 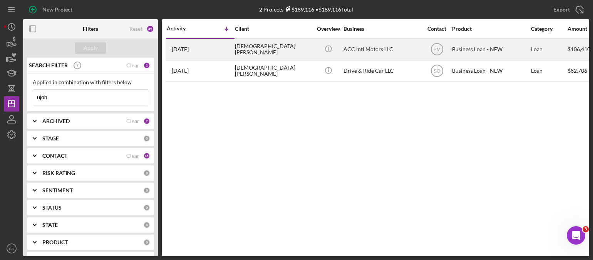 What do you see at coordinates (55, 242) in the screenshot?
I see `b: PRODUCT` at bounding box center [55, 242].